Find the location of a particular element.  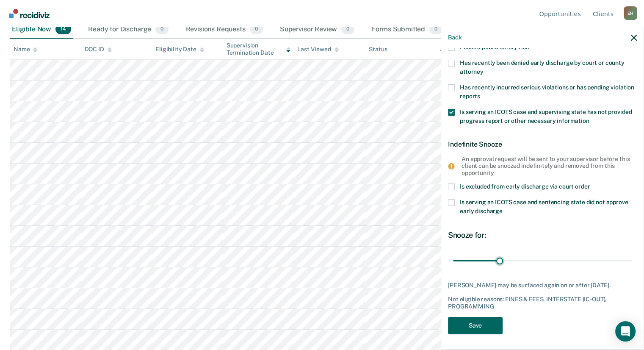

div: Open Intercom Messenger is located at coordinates (626, 331).